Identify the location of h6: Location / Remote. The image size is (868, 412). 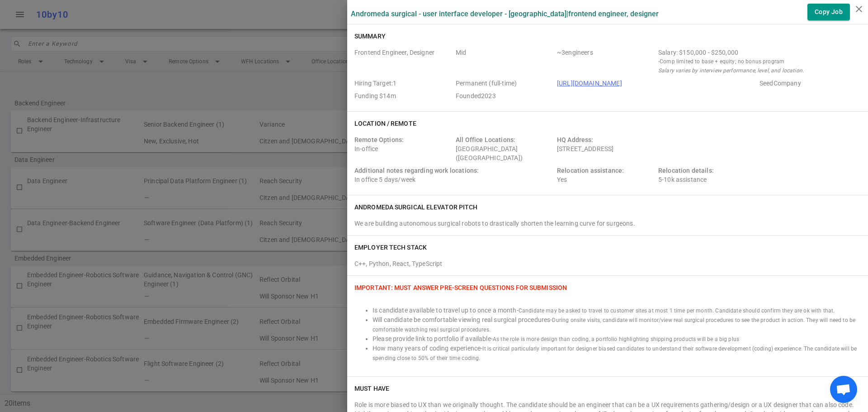
(385, 124).